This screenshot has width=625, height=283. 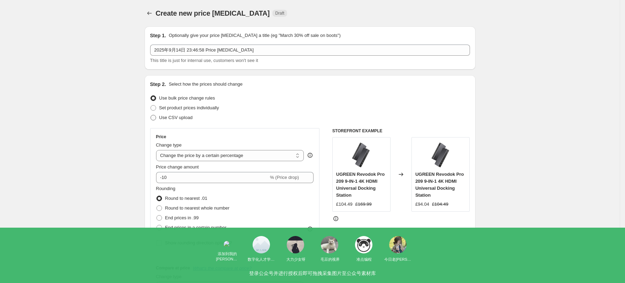 I want to click on span: Round to nearest .01, so click(x=186, y=198).